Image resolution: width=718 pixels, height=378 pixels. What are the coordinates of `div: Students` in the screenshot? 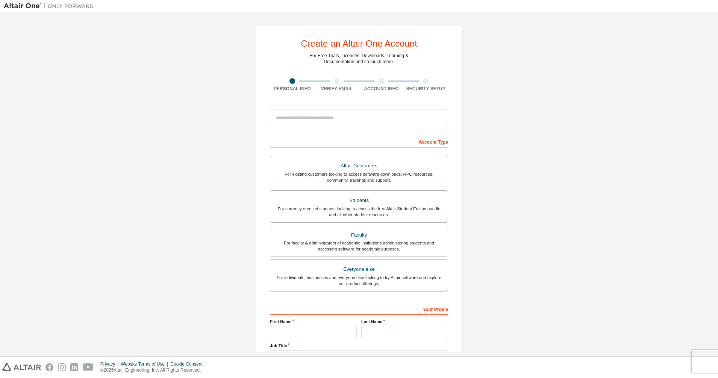 It's located at (359, 200).